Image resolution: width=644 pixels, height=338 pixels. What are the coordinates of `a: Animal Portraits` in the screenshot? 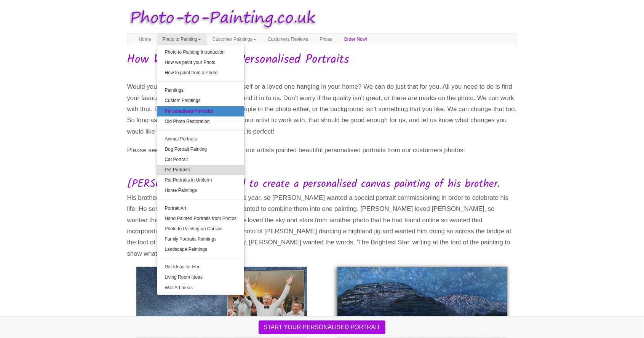 It's located at (200, 139).